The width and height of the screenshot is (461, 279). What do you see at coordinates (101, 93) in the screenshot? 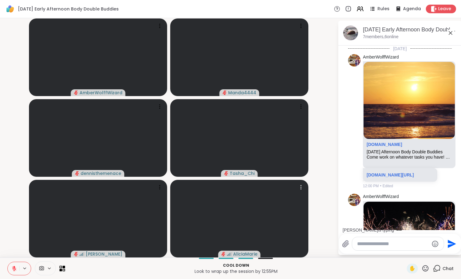
I see `span: AmberWolffWizard` at bounding box center [101, 93].